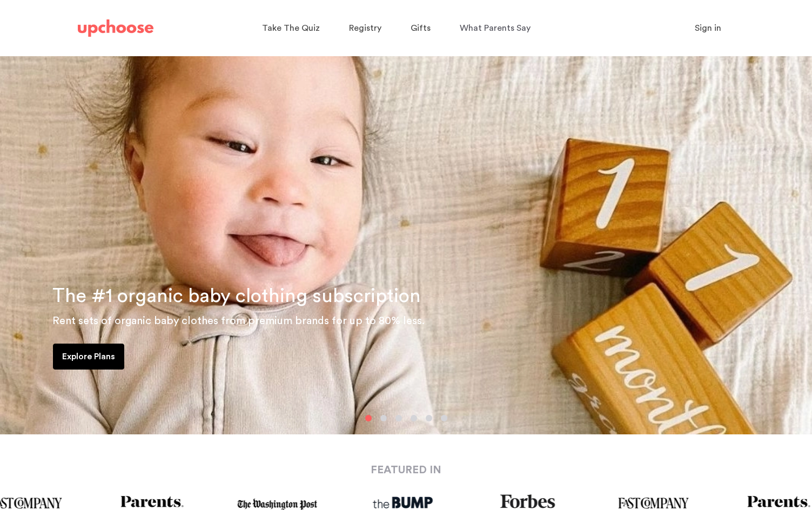 The image size is (812, 510). I want to click on a: UpChoose, so click(116, 28).